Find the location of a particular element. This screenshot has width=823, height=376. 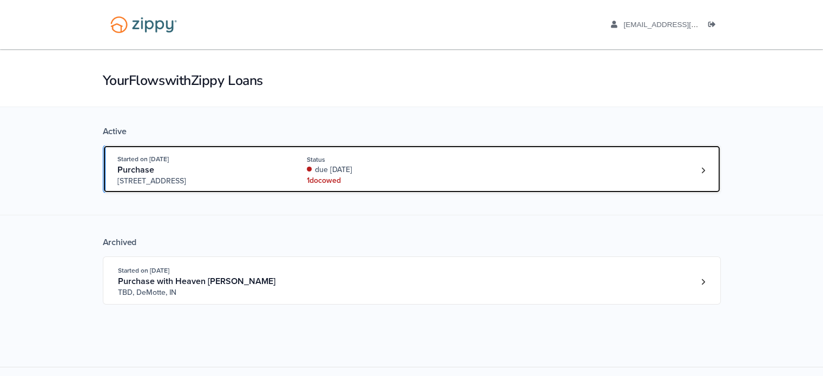

div: 1 doc owed is located at coordinates (379, 181).